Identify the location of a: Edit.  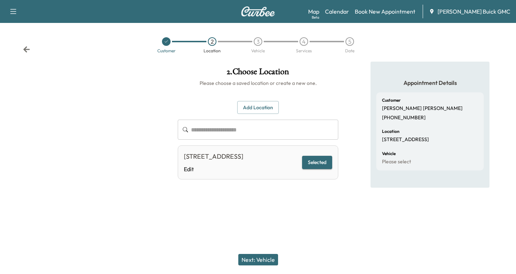
(214, 169).